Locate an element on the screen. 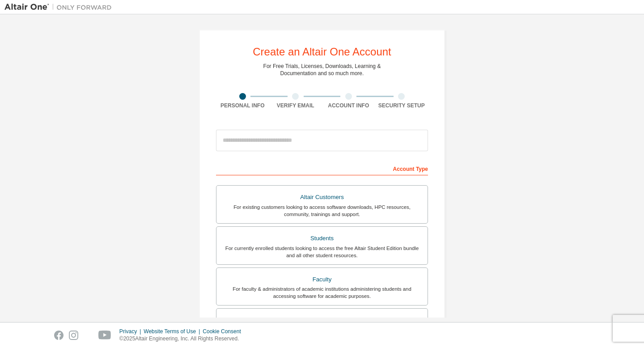 The width and height of the screenshot is (644, 348). img: facebook.svg is located at coordinates (58, 335).